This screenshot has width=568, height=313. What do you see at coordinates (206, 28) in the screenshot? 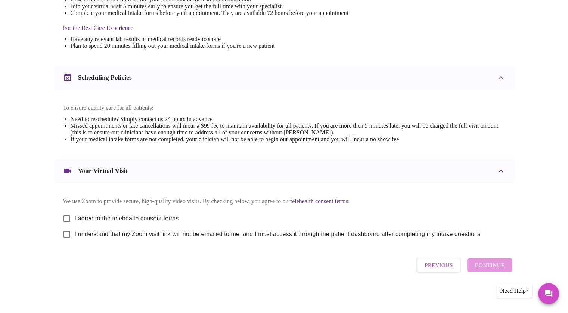
I see `h4: For the Best Care Experience` at bounding box center [206, 28].